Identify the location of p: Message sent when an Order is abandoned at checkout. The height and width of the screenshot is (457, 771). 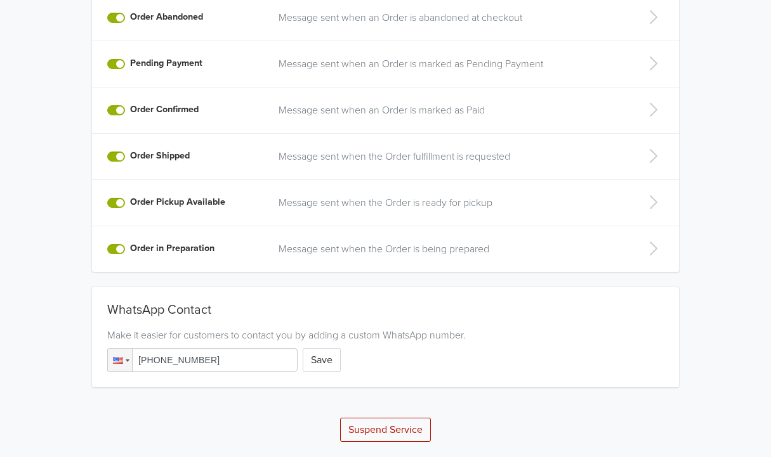
(449, 18).